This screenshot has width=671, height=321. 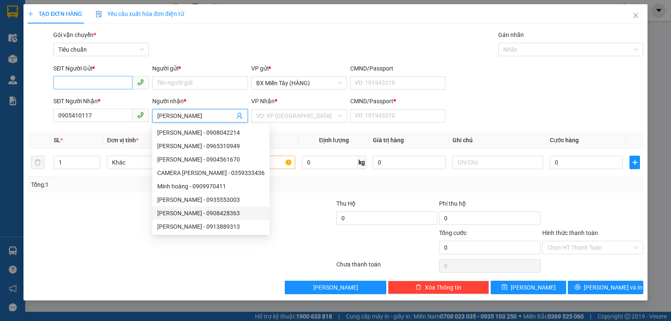 I want to click on span: Khác, so click(x=152, y=162).